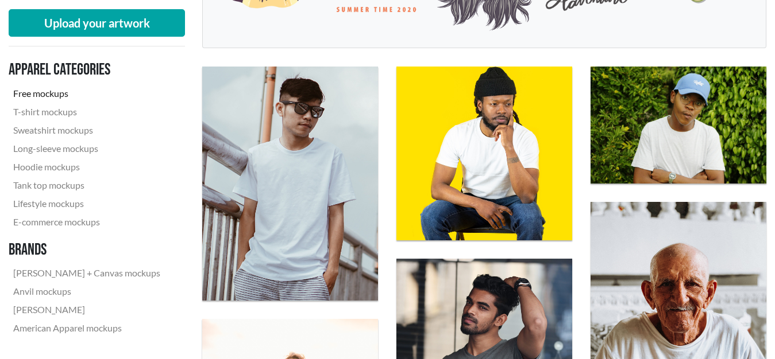 The height and width of the screenshot is (359, 775). I want to click on a: Free mockups, so click(87, 94).